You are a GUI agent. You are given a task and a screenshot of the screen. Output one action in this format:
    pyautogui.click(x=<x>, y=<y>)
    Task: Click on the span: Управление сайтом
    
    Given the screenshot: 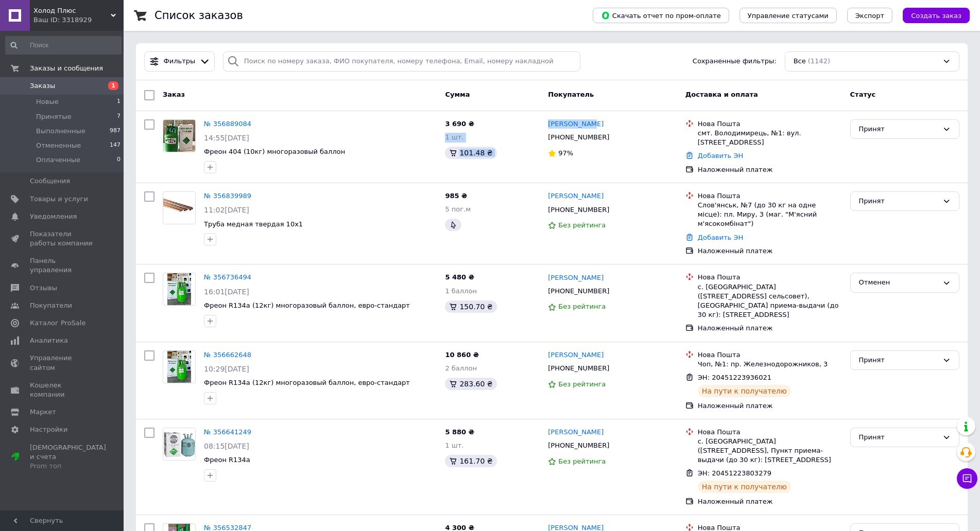 What is the action you would take?
    pyautogui.click(x=62, y=363)
    